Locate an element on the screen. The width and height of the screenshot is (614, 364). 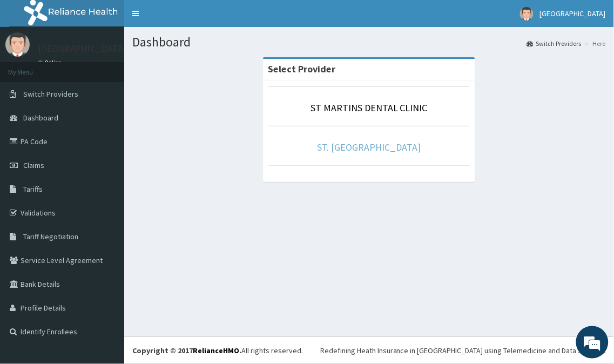
strong: Select Provider is located at coordinates (302, 69).